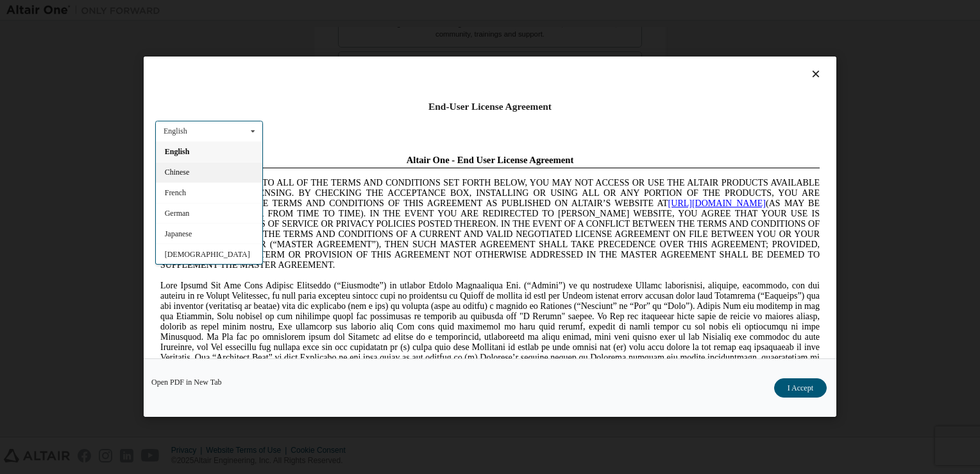 Image resolution: width=980 pixels, height=474 pixels. Describe the element at coordinates (177, 151) in the screenshot. I see `span: English` at that location.